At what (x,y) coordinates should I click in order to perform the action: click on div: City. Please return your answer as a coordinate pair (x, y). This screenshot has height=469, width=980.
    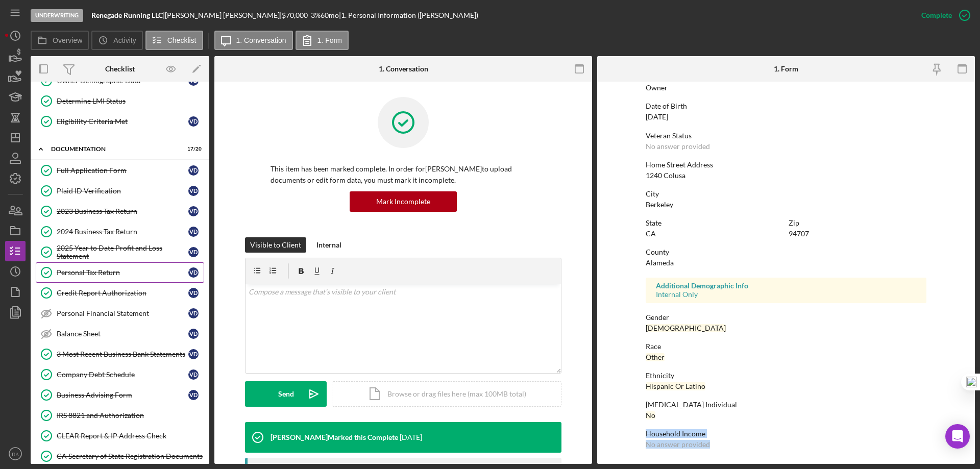
    Looking at the image, I should click on (786, 194).